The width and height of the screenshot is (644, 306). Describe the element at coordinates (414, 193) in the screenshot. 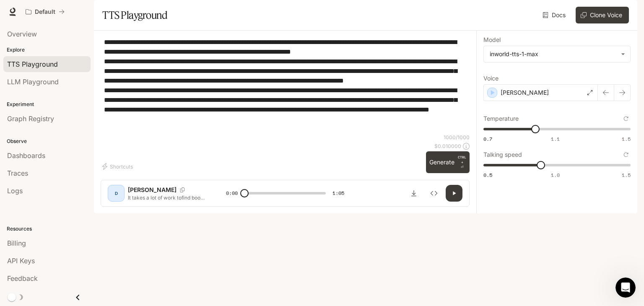

I see `button: Download audio` at that location.